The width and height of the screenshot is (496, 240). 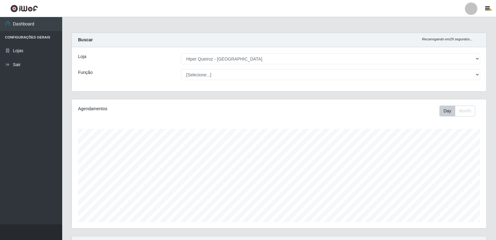 I want to click on div: First group, so click(x=457, y=111).